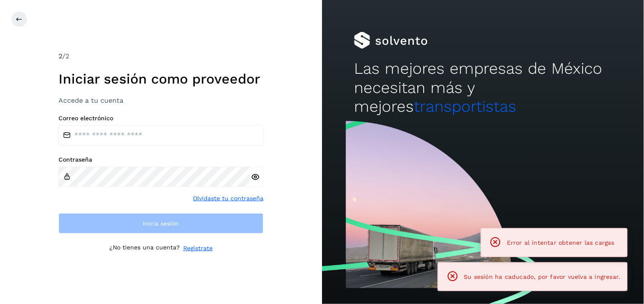 This screenshot has height=304, width=644. What do you see at coordinates (561, 243) in the screenshot?
I see `span: Error al intentar obtener las cargas` at bounding box center [561, 243].